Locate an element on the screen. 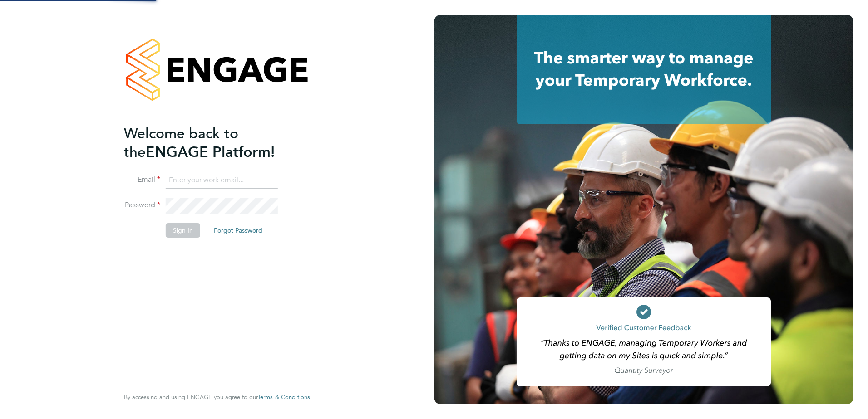 The height and width of the screenshot is (419, 868). label: Password is located at coordinates (142, 205).